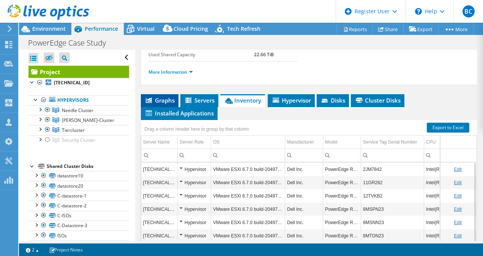 The height and width of the screenshot is (256, 483). I want to click on a: Reports, so click(355, 29).